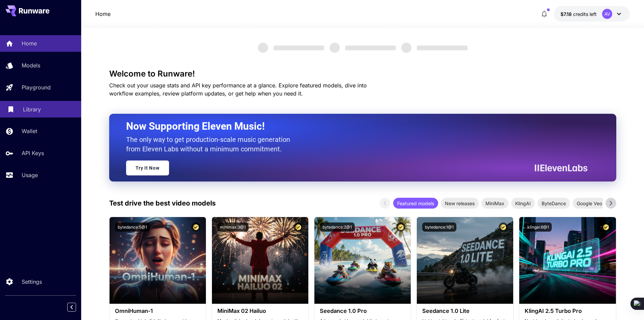  What do you see at coordinates (608, 14) in the screenshot?
I see `div: AV` at bounding box center [608, 14].